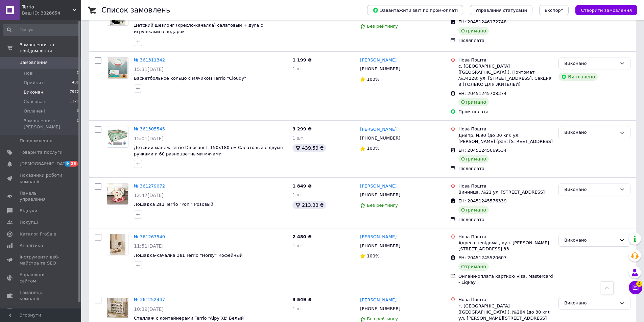  I want to click on span: Прийняті, so click(34, 83).